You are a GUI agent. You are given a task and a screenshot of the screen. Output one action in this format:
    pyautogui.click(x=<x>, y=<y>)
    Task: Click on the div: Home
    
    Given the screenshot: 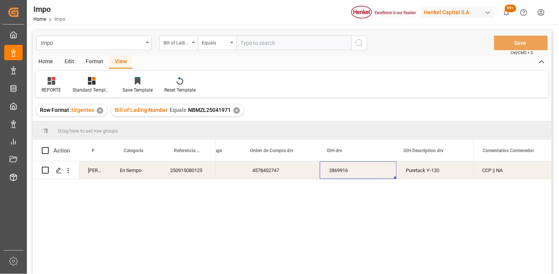 What is the action you would take?
    pyautogui.click(x=46, y=62)
    